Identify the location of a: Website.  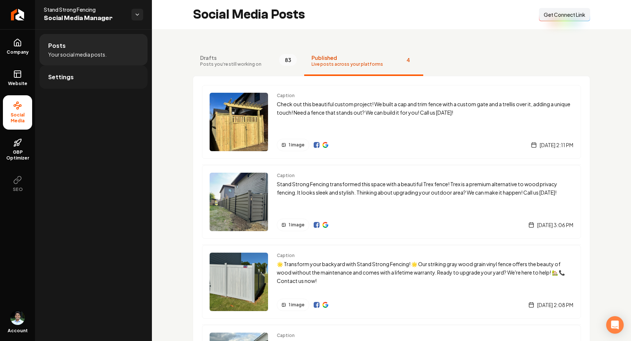
(18, 78).